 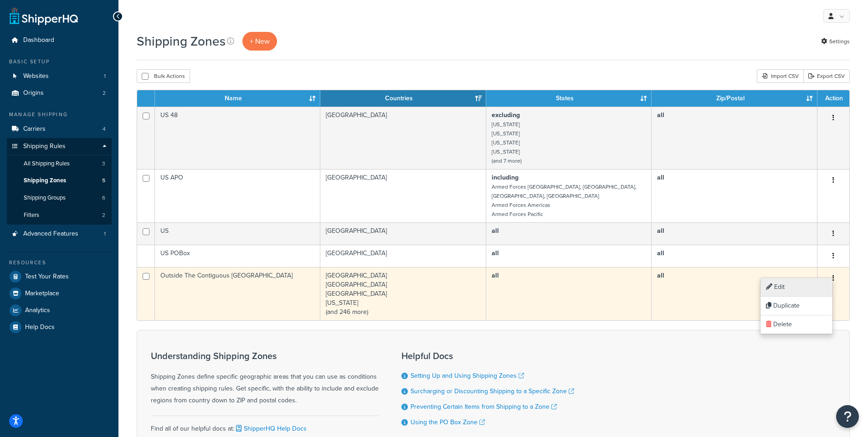 What do you see at coordinates (59, 129) in the screenshot?
I see `a: Carriers 4` at bounding box center [59, 129].